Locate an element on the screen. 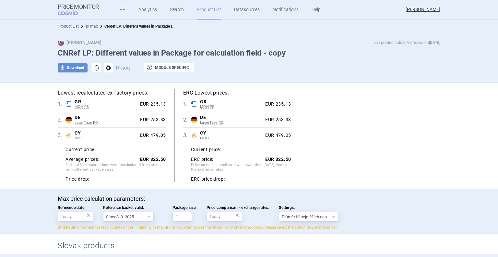 This screenshot has width=498, height=257. p: By default, Price Monitor recalculates prices in align with the AIFP. If you want to use the offi... is located at coordinates (249, 227).